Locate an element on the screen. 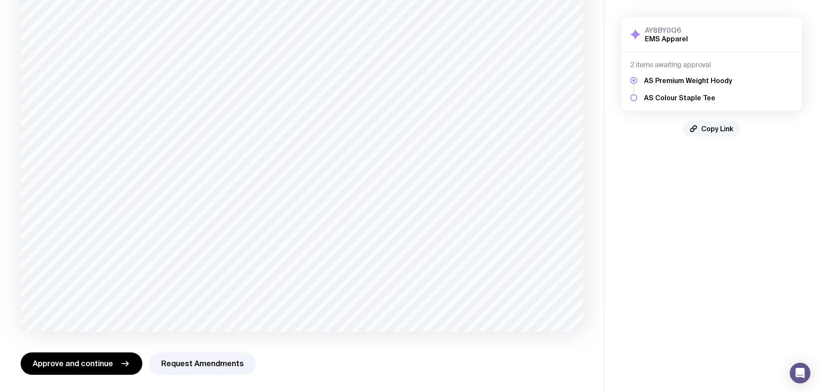  span: Copy Link is located at coordinates (717, 129).